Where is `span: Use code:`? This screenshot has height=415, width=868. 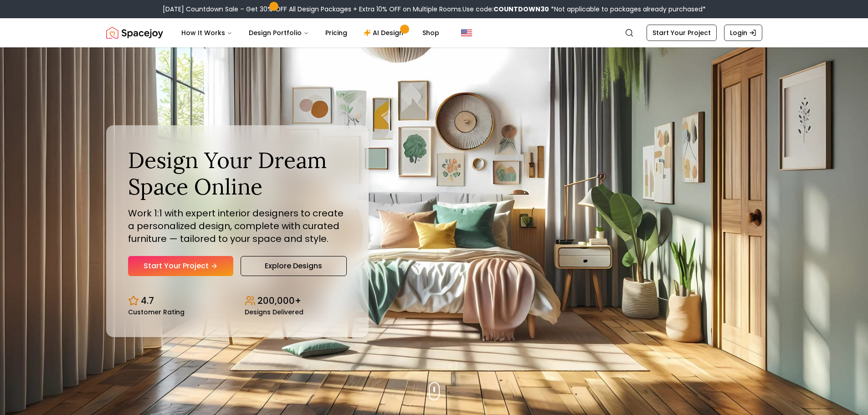
span: Use code: is located at coordinates (506, 9).